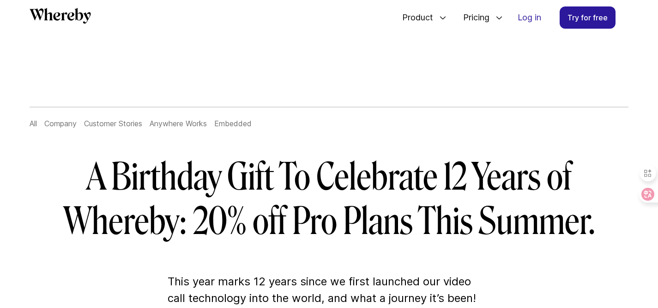 Image resolution: width=658 pixels, height=308 pixels. What do you see at coordinates (60, 17) in the screenshot?
I see `a: Whereby` at bounding box center [60, 17].